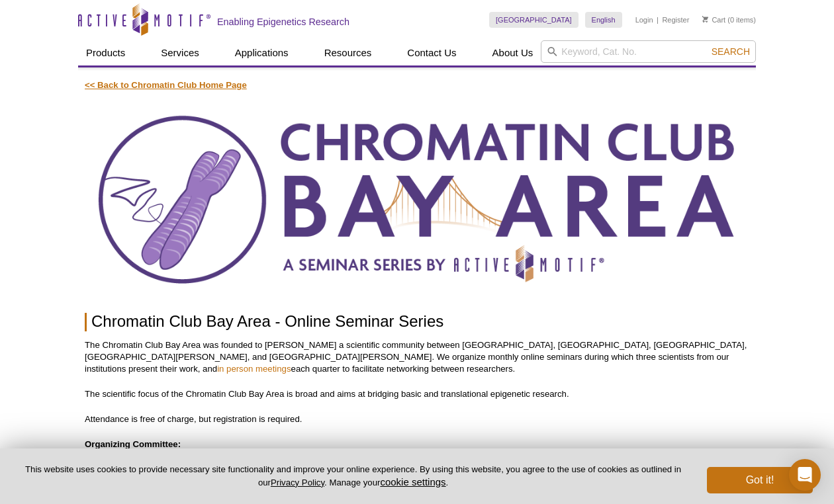 Image resolution: width=834 pixels, height=504 pixels. I want to click on a: About Us, so click(513, 53).